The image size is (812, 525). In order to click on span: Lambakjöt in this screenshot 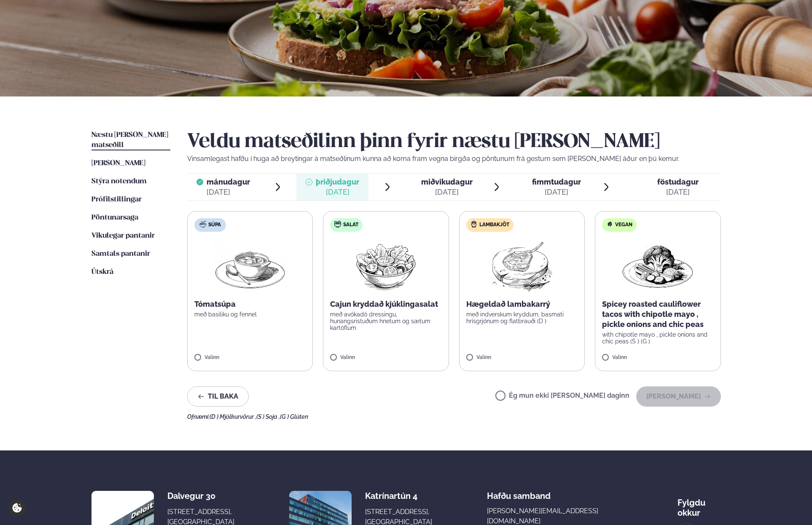, I will do `click(494, 226)`.